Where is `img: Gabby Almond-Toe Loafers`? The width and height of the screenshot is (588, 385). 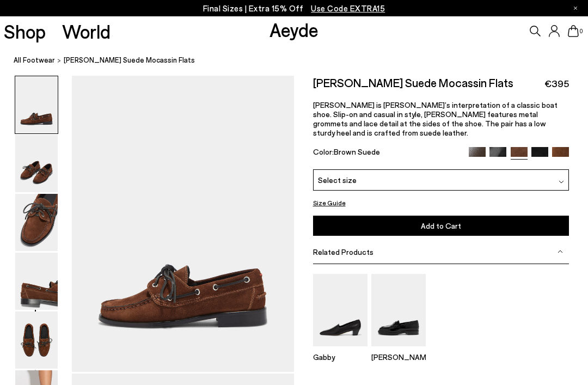
img: Gabby Almond-Toe Loafers is located at coordinates (340, 310).